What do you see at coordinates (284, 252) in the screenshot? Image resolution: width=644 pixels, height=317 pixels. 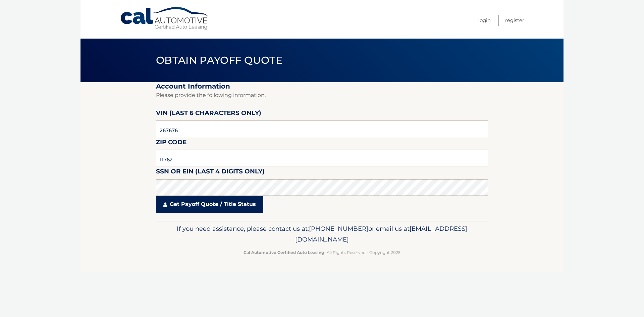 I see `strong: Cal Automotive Certified Auto Leasing` at bounding box center [284, 252].